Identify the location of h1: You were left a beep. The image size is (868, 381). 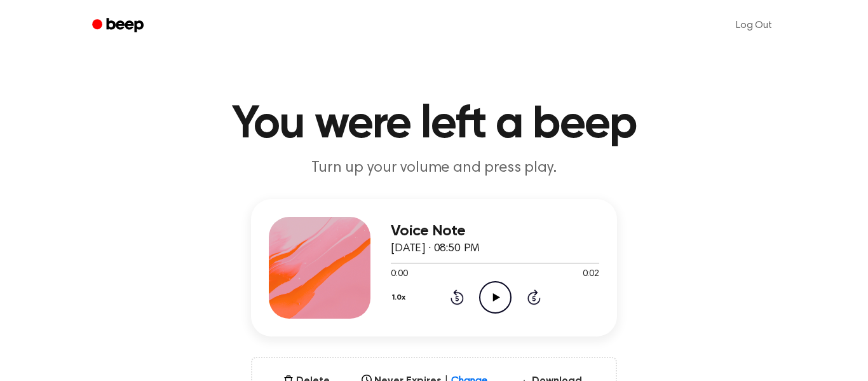
(434, 125).